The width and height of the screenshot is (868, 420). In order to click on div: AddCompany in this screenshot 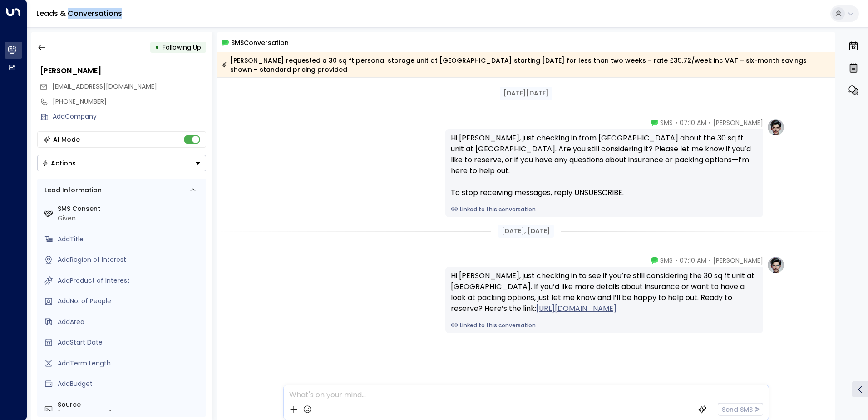, I will do `click(129, 116)`.